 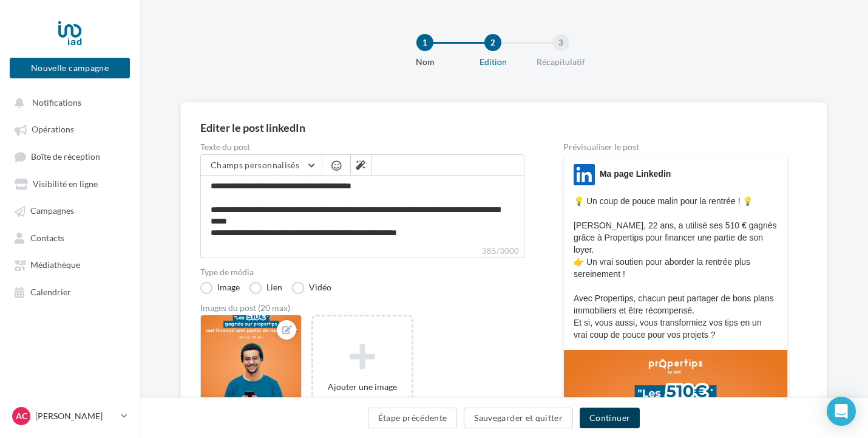 I want to click on div: 2, so click(x=493, y=43).